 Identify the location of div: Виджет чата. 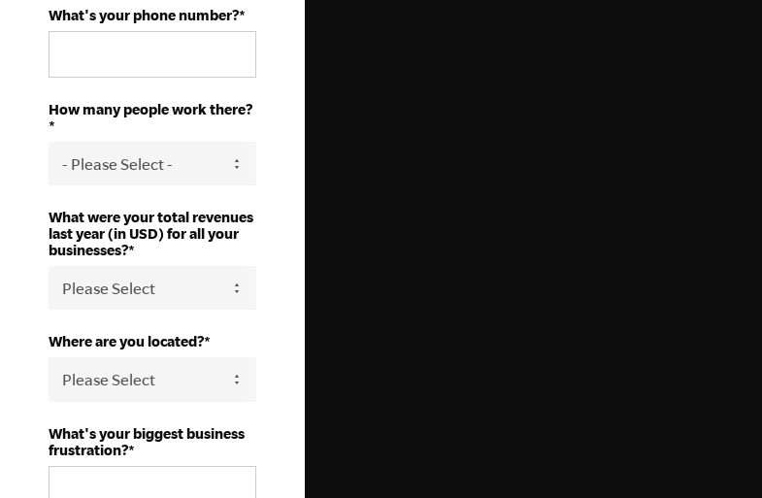
(714, 451).